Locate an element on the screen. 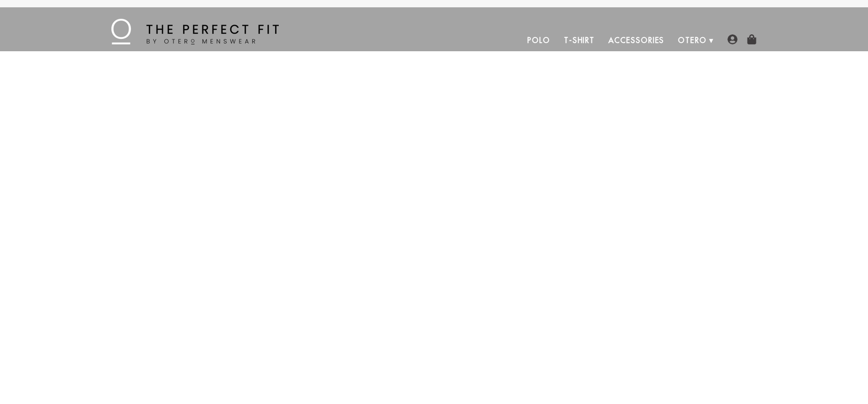 The height and width of the screenshot is (404, 868). img: The Perfect Fit - by Otero Menswear - Logo is located at coordinates (195, 31).